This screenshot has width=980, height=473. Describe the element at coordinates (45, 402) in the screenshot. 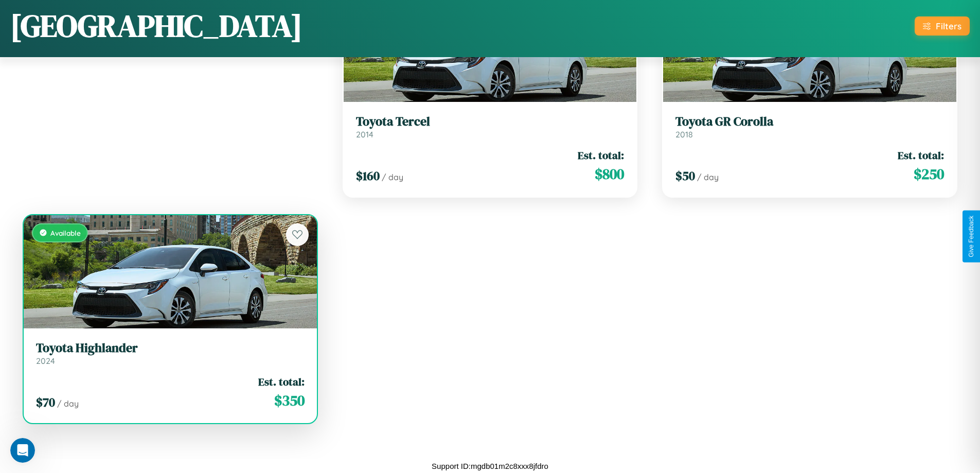

I see `span: $ 70` at that location.